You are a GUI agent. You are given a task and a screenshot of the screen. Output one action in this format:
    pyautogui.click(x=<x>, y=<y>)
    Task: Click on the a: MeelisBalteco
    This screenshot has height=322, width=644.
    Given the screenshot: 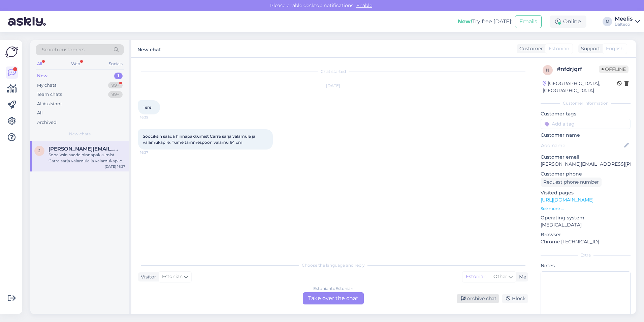 What is the action you would take?
    pyautogui.click(x=627, y=21)
    